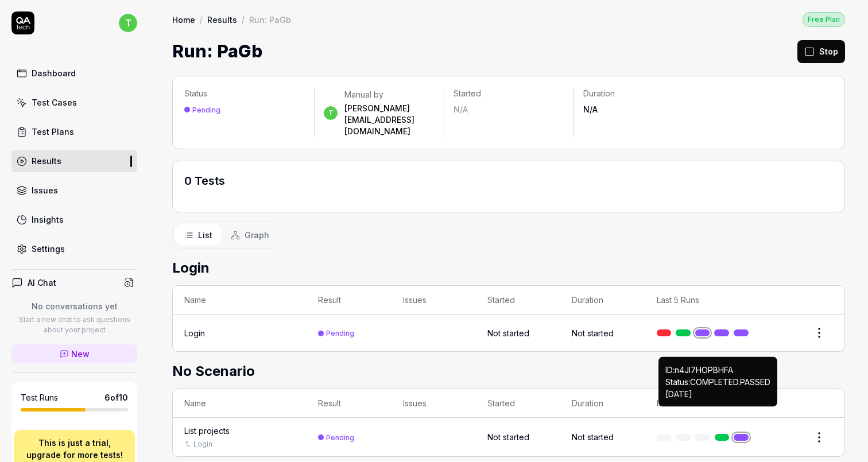 Image resolution: width=868 pixels, height=462 pixels. I want to click on button: Free Plan, so click(824, 19).